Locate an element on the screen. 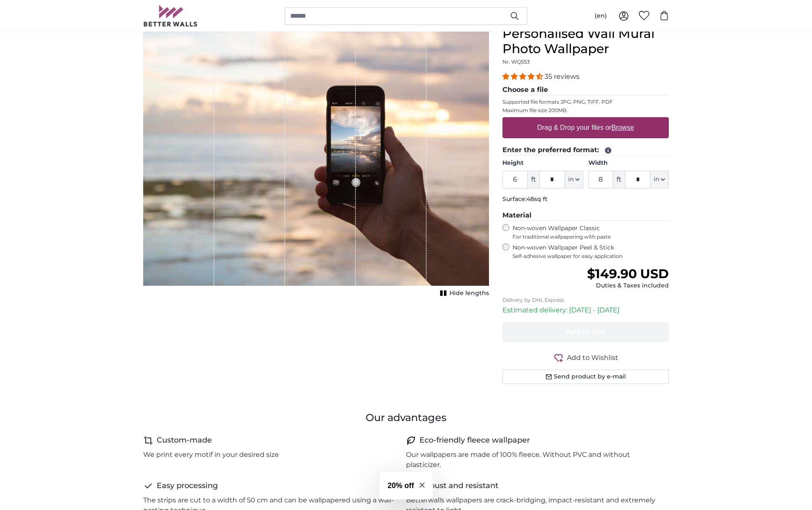 Image resolution: width=812 pixels, height=510 pixels. button: Add to Wishlist is located at coordinates (586, 357).